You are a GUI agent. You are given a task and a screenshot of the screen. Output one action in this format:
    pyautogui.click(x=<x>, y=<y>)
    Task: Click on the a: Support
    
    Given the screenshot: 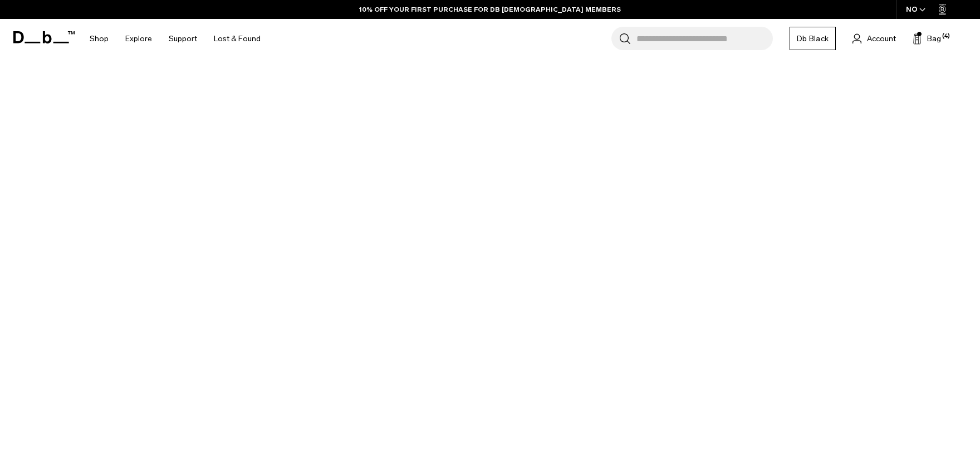 What is the action you would take?
    pyautogui.click(x=183, y=38)
    